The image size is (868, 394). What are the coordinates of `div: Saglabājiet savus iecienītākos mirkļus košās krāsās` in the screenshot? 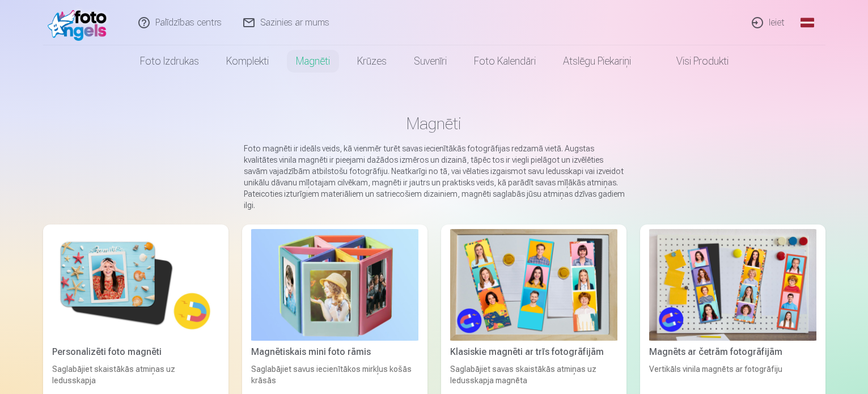 It's located at (334, 375).